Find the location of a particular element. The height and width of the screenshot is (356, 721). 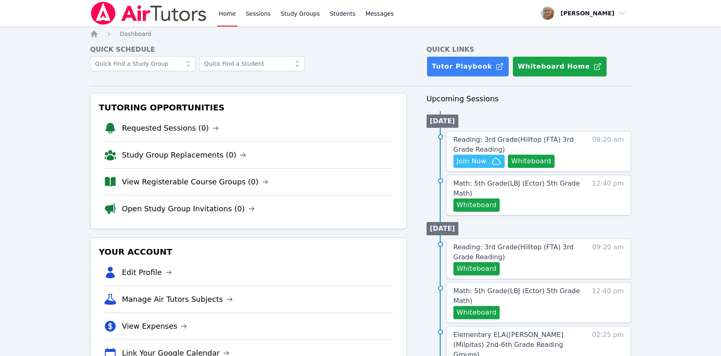

a: Tutor Playbook is located at coordinates (468, 67).